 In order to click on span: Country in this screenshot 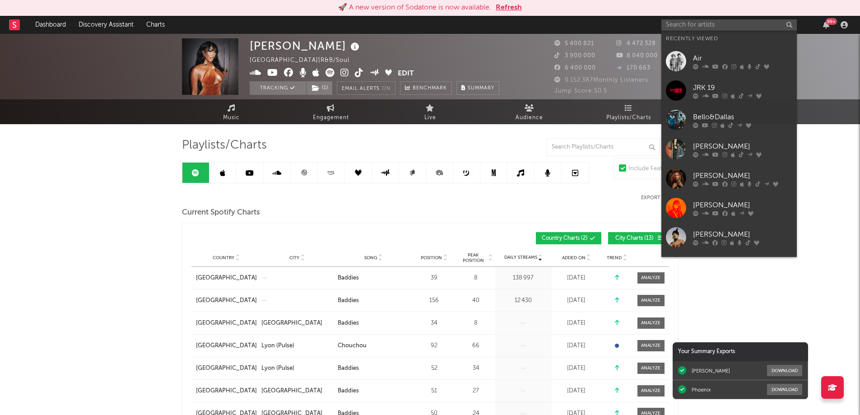, I will do `click(223, 258)`.